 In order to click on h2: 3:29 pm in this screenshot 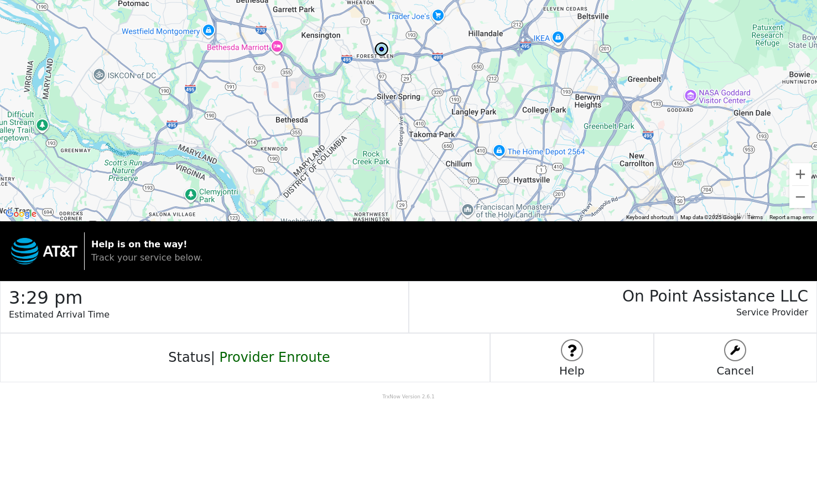, I will do `click(208, 295)`.